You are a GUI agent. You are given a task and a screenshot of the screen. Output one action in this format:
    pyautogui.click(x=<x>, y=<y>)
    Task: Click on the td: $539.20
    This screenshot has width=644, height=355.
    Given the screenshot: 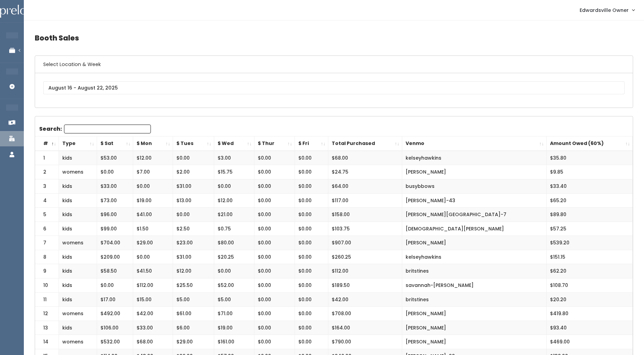 What is the action you would take?
    pyautogui.click(x=589, y=243)
    